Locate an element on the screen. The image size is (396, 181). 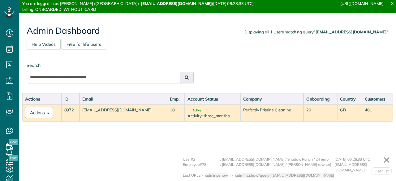
div: Email is located at coordinates (123, 99).